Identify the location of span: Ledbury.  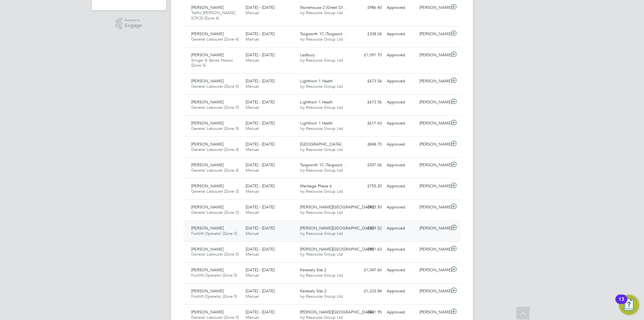
(307, 55).